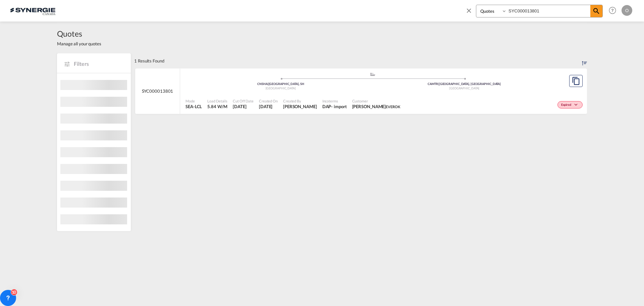  What do you see at coordinates (376, 106) in the screenshot?
I see `span: anne Zheng EVEROK` at bounding box center [376, 106].